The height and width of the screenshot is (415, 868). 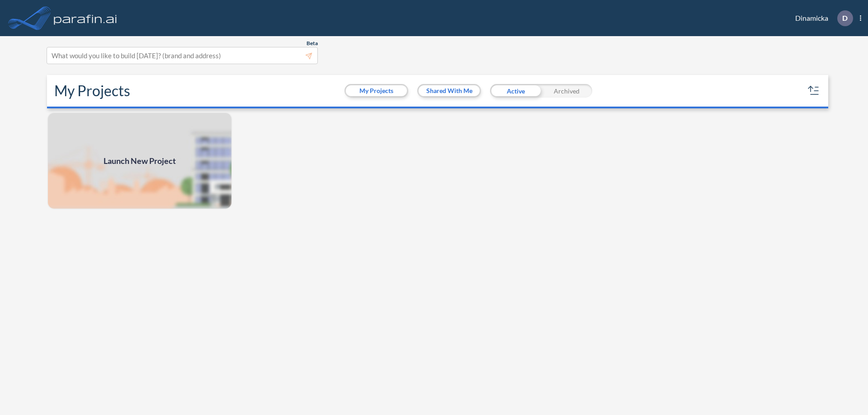 I want to click on img: logo, so click(x=86, y=18).